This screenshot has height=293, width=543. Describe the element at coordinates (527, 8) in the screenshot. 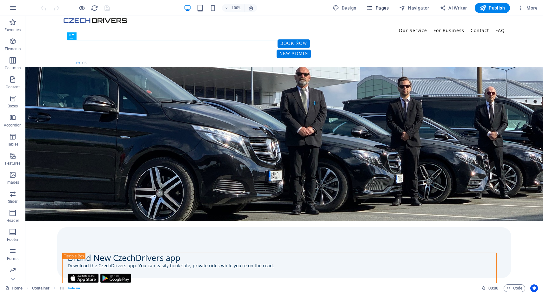

I see `span: More` at that location.